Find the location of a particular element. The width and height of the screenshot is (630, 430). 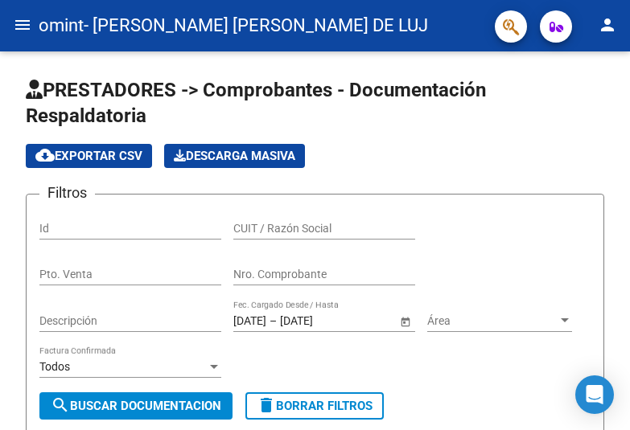

input: Fecha inicio is located at coordinates (249, 321).